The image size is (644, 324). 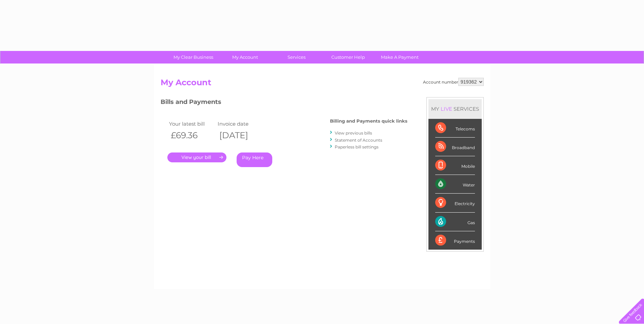 I want to click on a: My Clear Business, so click(x=193, y=57).